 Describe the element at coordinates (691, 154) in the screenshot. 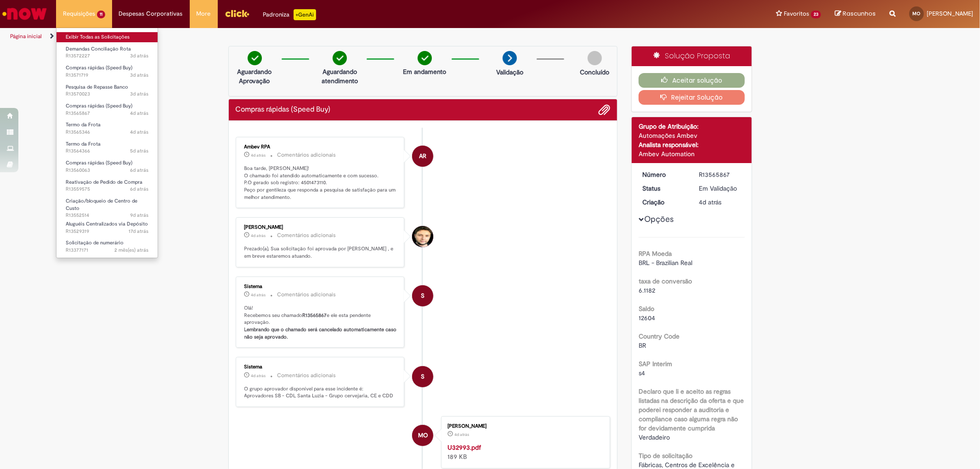

I see `div: Ambev Automation` at that location.